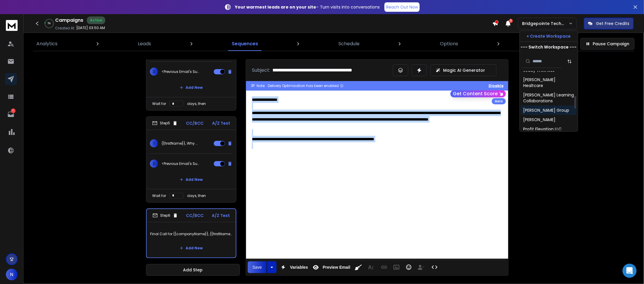 The height and width of the screenshot is (284, 644). Describe the element at coordinates (549, 47) in the screenshot. I see `p: --- Switch Workspace ---` at that location.